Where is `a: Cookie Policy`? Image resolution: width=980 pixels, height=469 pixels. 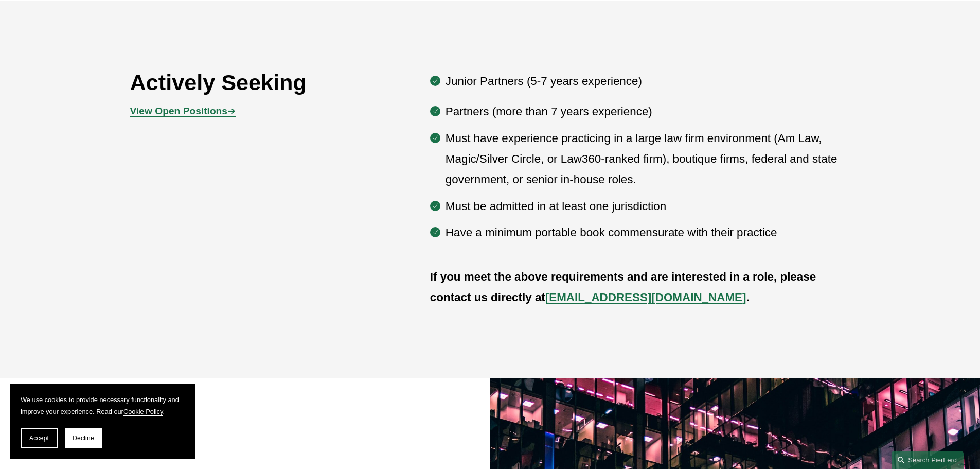
a: Cookie Policy is located at coordinates (143, 411).